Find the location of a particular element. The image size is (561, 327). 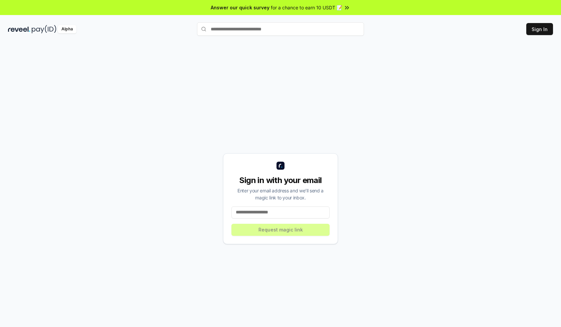

div: Sign in with your email is located at coordinates (281, 180).